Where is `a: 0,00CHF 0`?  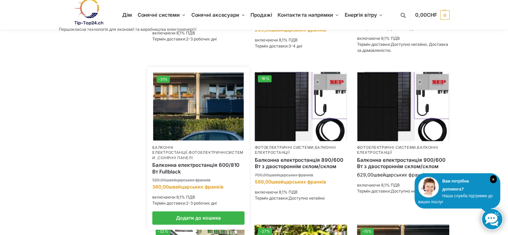
a: 0,00CHF 0 is located at coordinates (432, 15).